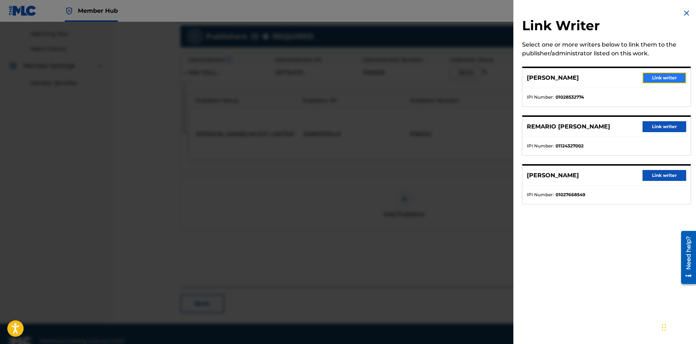  I want to click on span: Member Hub, so click(98, 11).